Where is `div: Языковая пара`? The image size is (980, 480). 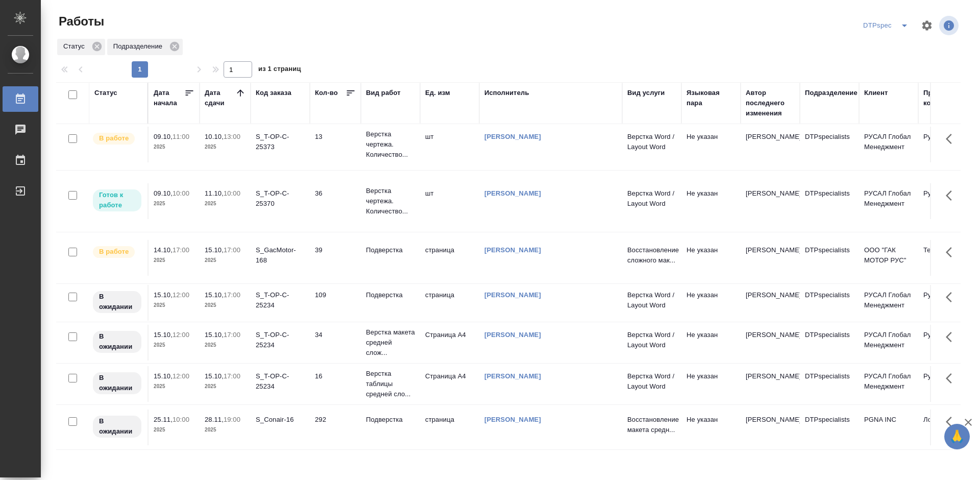
div: Языковая пара is located at coordinates (711, 98).